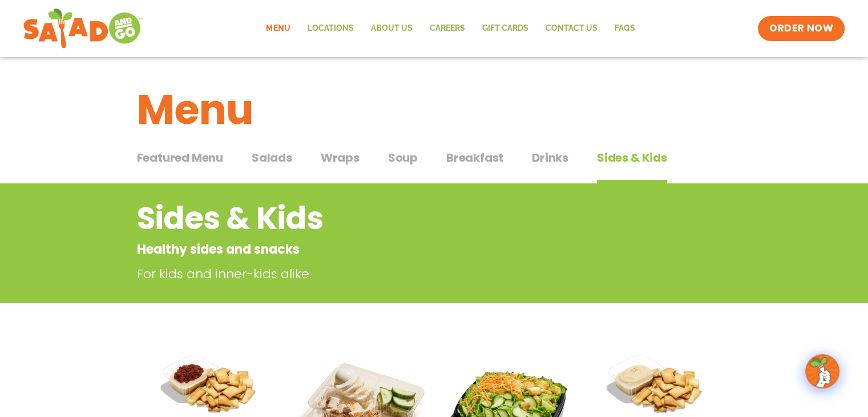 This screenshot has width=868, height=417. I want to click on span: Breakfast, so click(475, 158).